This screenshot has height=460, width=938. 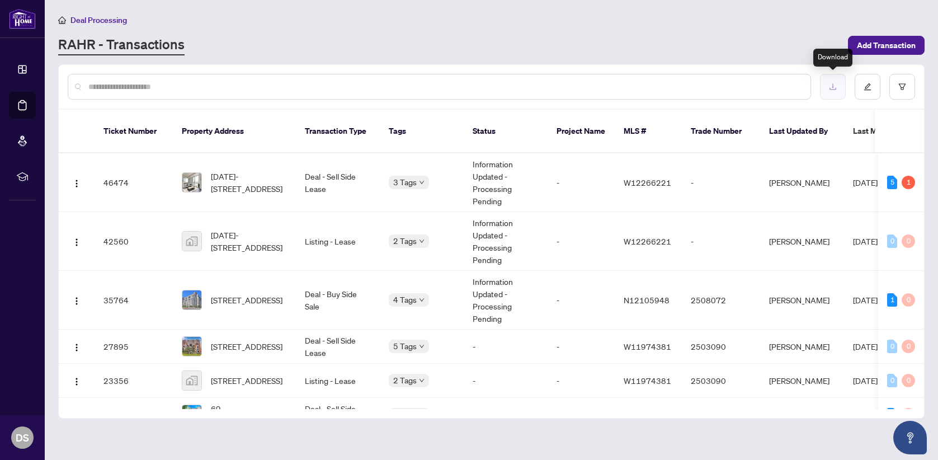 What do you see at coordinates (887, 131) in the screenshot?
I see `span: Last Modified Date` at bounding box center [887, 131].